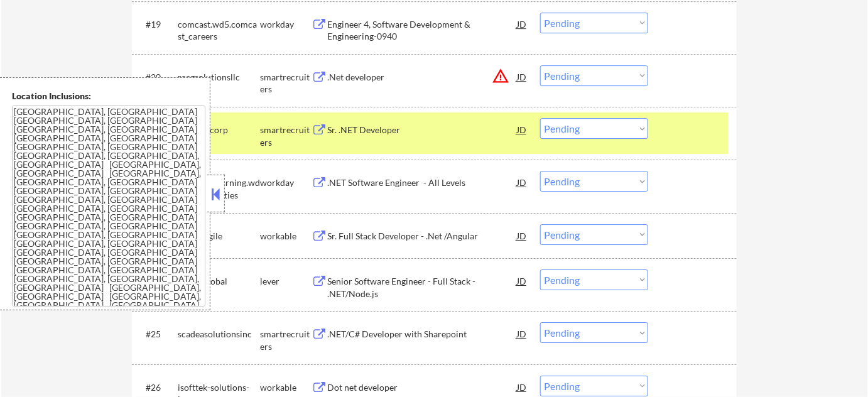 Image resolution: width=868 pixels, height=397 pixels. What do you see at coordinates (422, 183) in the screenshot?
I see `div: .NET Software Engineer - All Levels` at bounding box center [422, 183].